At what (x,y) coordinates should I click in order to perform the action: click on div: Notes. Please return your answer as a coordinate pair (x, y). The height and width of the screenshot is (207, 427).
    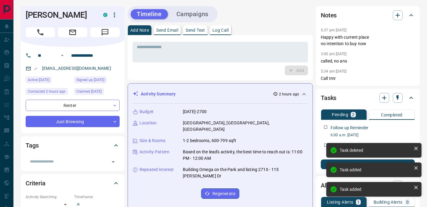
    Looking at the image, I should click on (367, 15).